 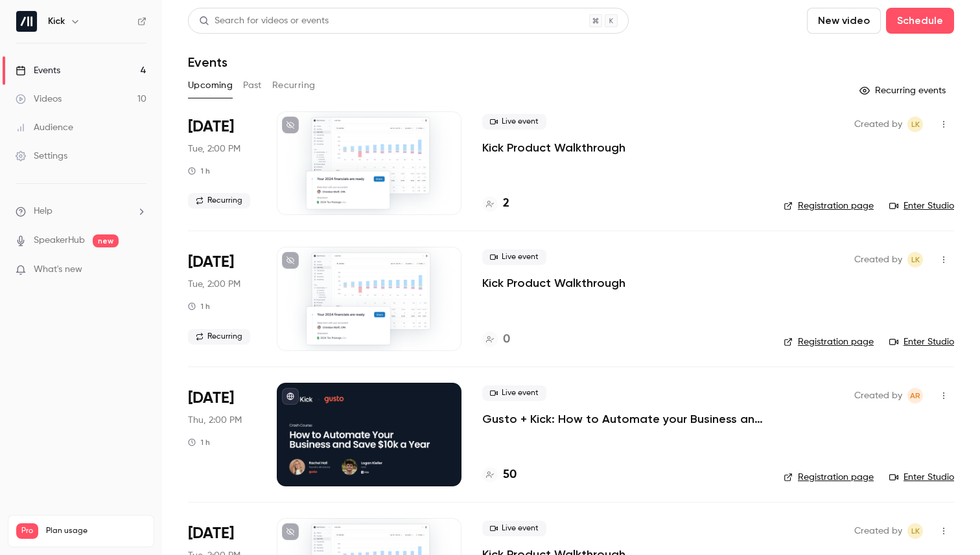 I want to click on span: AR, so click(x=915, y=396).